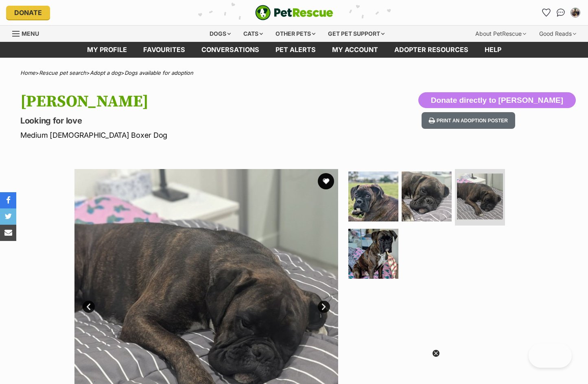 The image size is (588, 384). Describe the element at coordinates (89, 307) in the screenshot. I see `a: Prev` at that location.